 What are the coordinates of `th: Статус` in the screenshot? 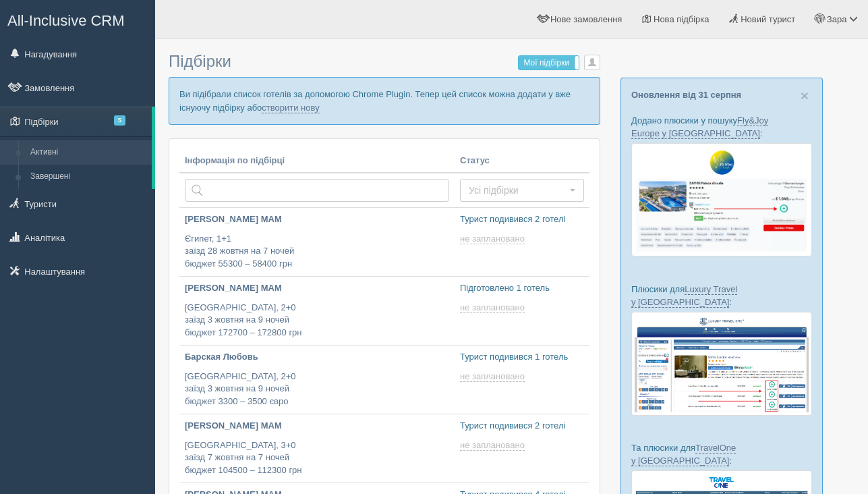 It's located at (522, 161).